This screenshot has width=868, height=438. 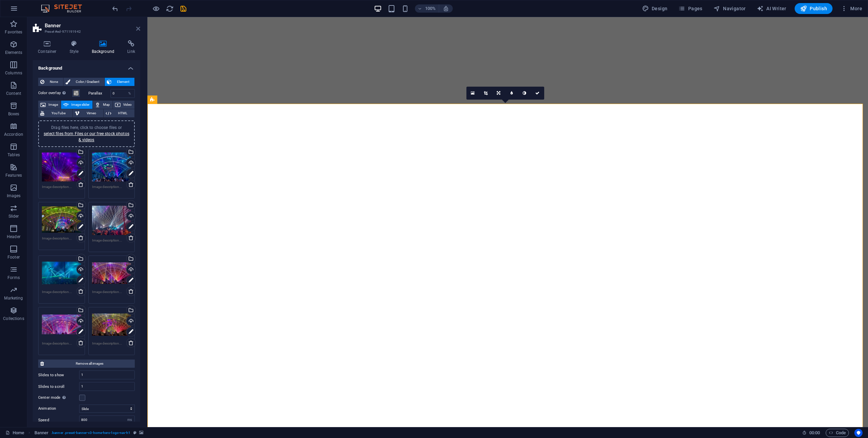 What do you see at coordinates (156, 9) in the screenshot?
I see `button: Click here to leave preview mode and continue editing` at bounding box center [156, 9].